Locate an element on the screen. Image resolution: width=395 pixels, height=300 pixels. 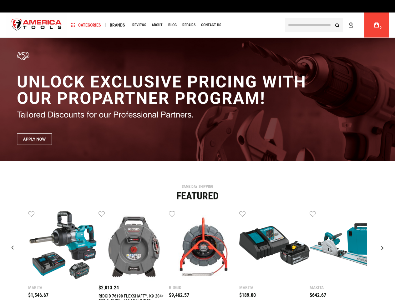
a: RIDGID 76883 SEESNAKE® MINI PRO is located at coordinates (204, 247).